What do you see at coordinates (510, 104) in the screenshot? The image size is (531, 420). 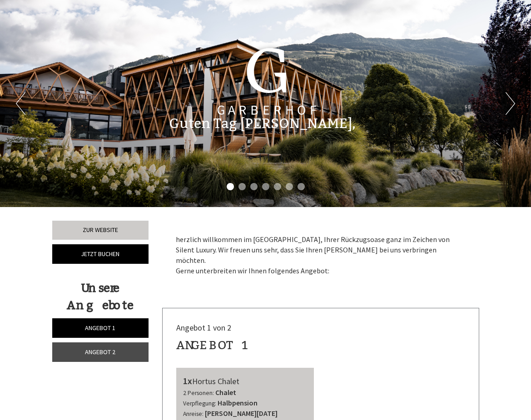 I see `button: Next` at bounding box center [510, 104].